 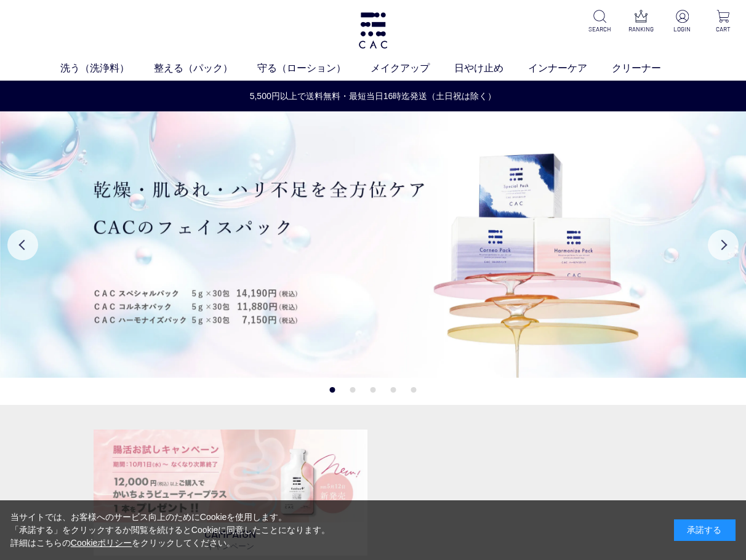 What do you see at coordinates (206, 68) in the screenshot?
I see `a: 整える（パック）` at bounding box center [206, 68].